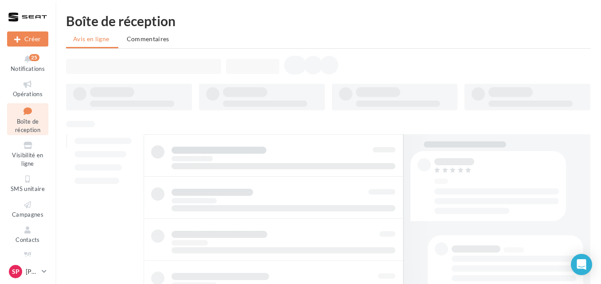 This screenshot has height=284, width=601. Describe the element at coordinates (27, 154) in the screenshot. I see `a: Visibilité en ligne` at that location.